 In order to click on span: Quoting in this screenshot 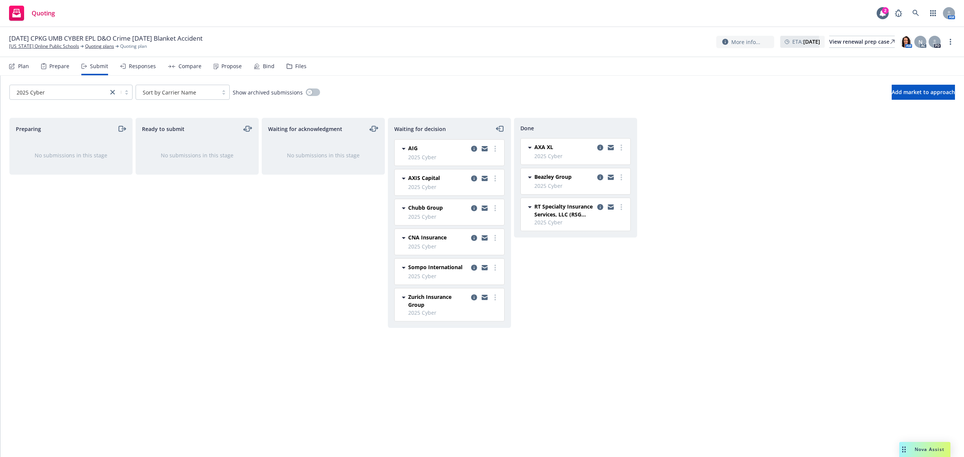, I will do `click(43, 13)`.